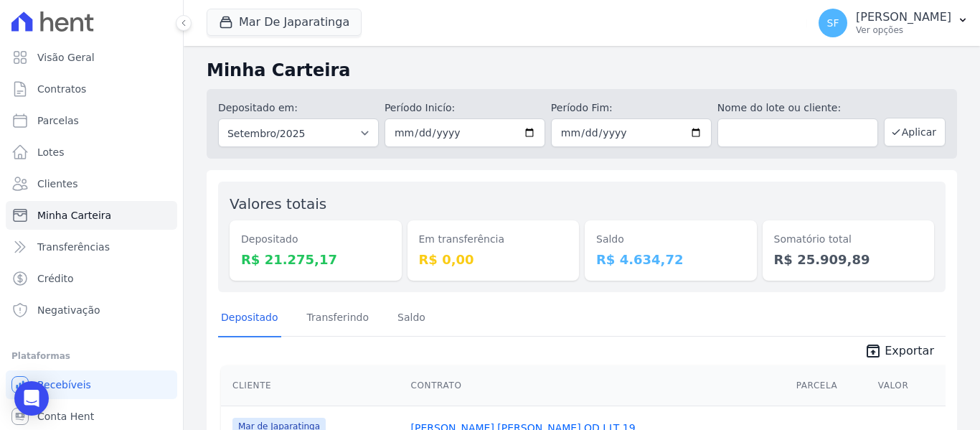 Image resolution: width=980 pixels, height=430 pixels. I want to click on span: Conta Hent, so click(66, 417).